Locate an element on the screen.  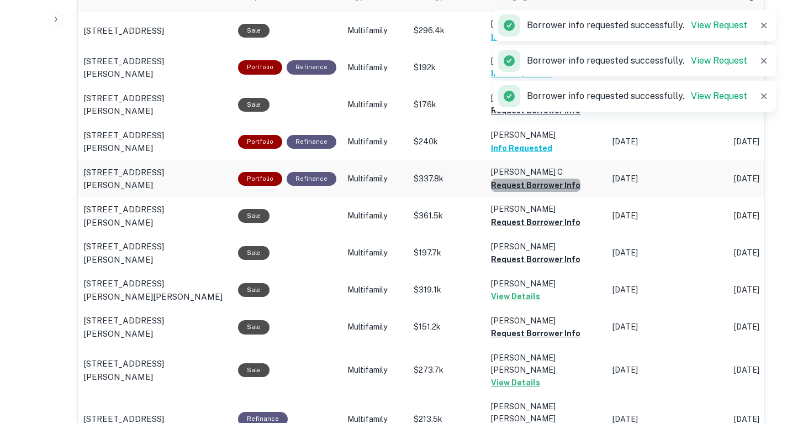
p: $337.8k is located at coordinates (447, 178).